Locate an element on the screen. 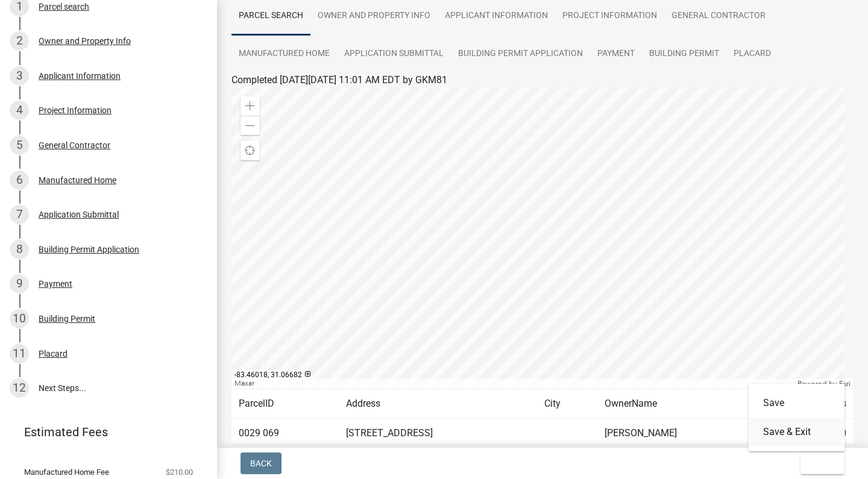 The width and height of the screenshot is (868, 479). div: Owner and Property Info is located at coordinates (85, 41).